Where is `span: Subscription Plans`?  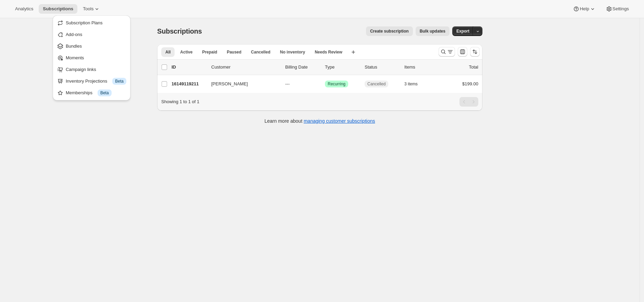
span: Subscription Plans is located at coordinates (84, 23).